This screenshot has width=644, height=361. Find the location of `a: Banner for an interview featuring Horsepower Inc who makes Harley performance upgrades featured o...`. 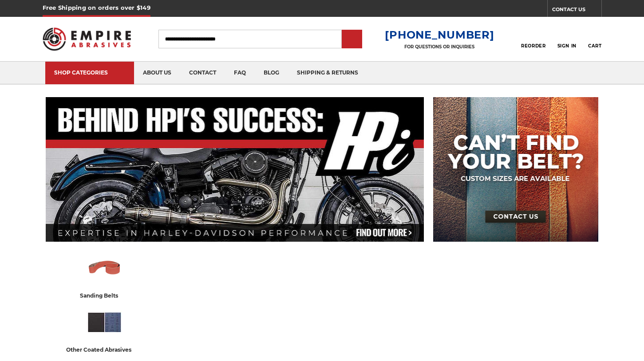

a: Banner for an interview featuring Horsepower Inc who makes Harley performance upgrades featured o... is located at coordinates (235, 169).